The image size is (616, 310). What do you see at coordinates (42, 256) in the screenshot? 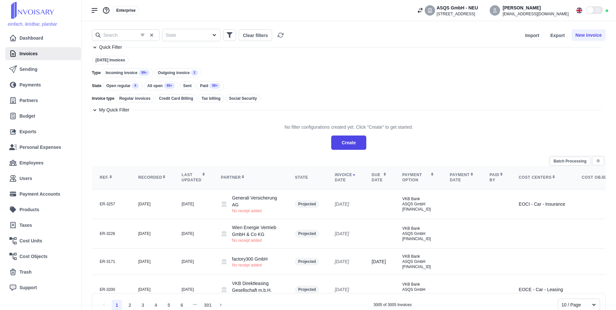
I see `a: Cost Objects` at bounding box center [42, 256].